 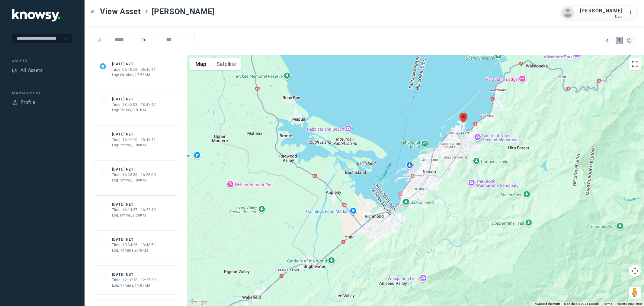 What do you see at coordinates (134, 180) in the screenshot?
I see `div: Log: 2mins, 0.89KM` at bounding box center [134, 180].